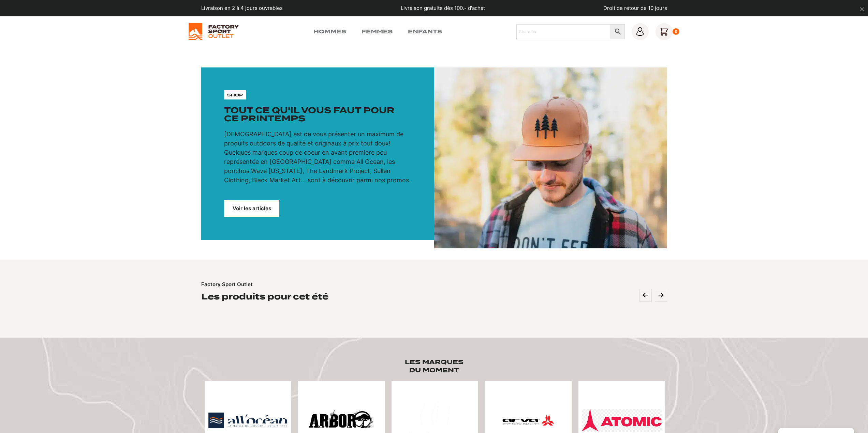 The image size is (868, 433). I want to click on input: Chercher, so click(564, 32).